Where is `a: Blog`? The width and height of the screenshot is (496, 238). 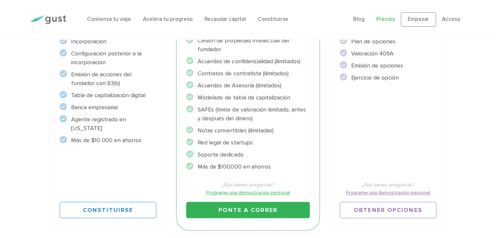 a: Blog is located at coordinates (358, 19).